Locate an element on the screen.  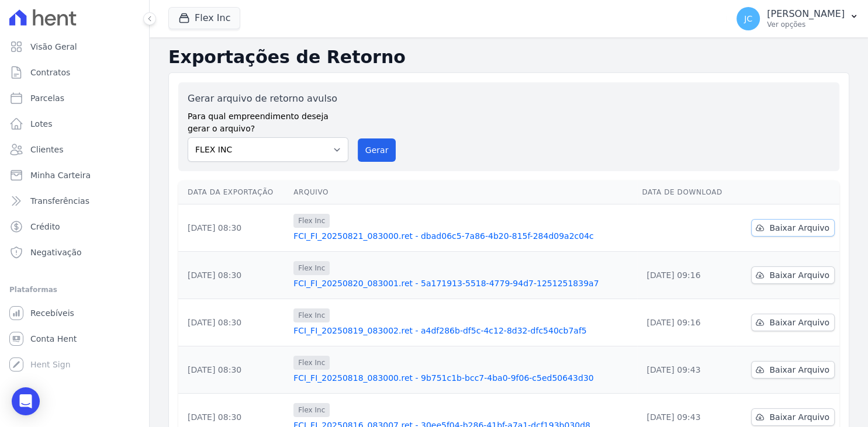
a: Clientes is located at coordinates (74, 150).